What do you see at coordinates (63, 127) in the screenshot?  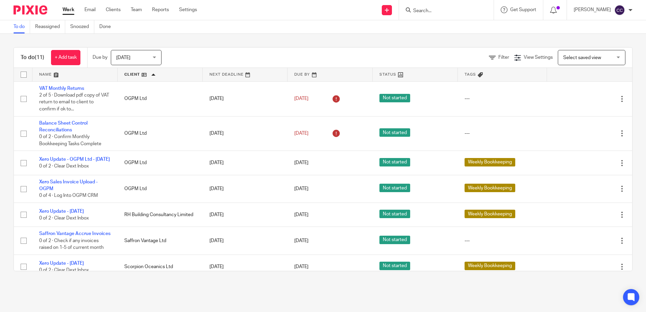 I see `a: Balance Sheet Control Reconciliations` at bounding box center [63, 127].